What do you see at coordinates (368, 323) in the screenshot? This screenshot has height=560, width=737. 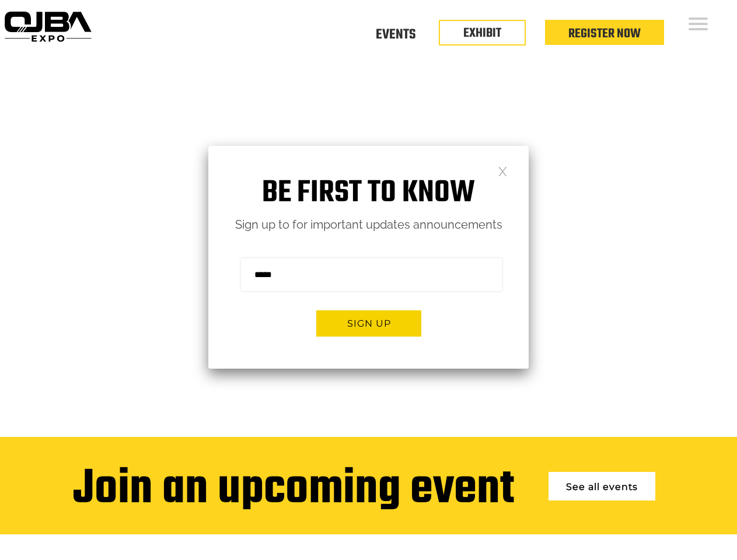 I see `button: Sign up` at bounding box center [368, 323].